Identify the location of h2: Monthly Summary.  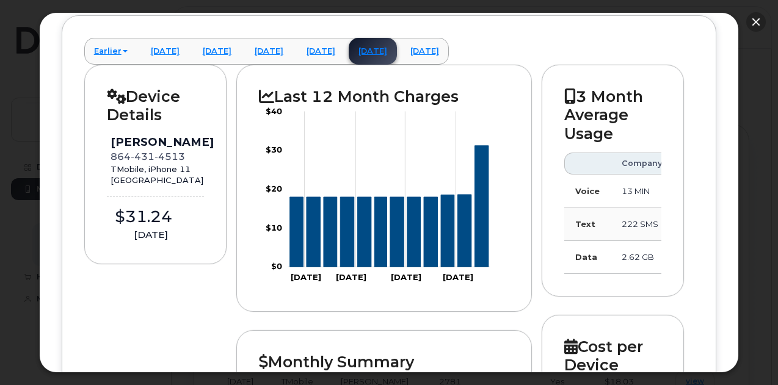
(384, 362).